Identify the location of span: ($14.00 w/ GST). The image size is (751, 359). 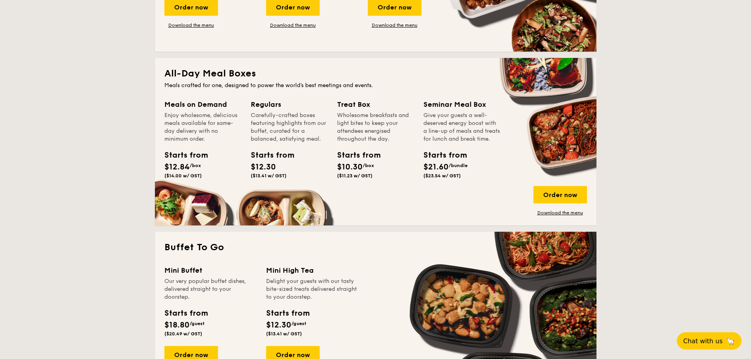
(183, 176).